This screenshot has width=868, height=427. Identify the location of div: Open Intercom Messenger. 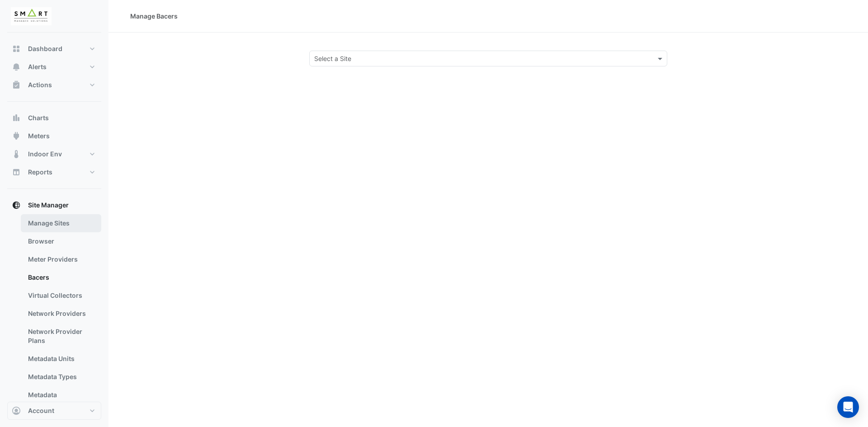
(848, 407).